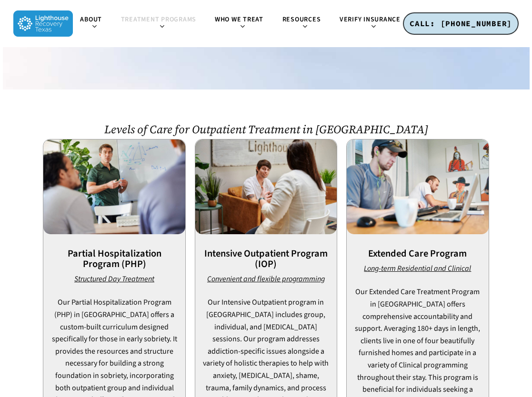 The width and height of the screenshot is (532, 397). I want to click on em: Convenient and flexible programming, so click(266, 279).